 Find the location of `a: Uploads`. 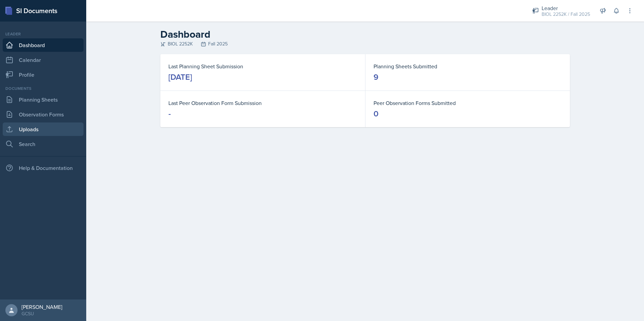

a: Uploads is located at coordinates (43, 129).